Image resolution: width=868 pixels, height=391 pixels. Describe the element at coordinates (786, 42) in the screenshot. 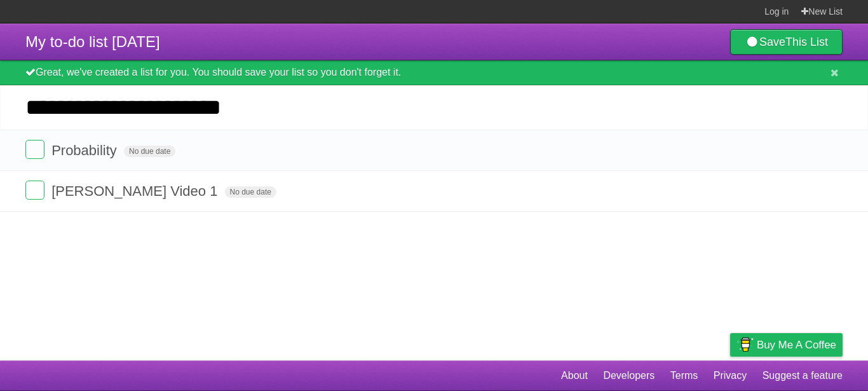

I see `a: SaveThis List` at that location.